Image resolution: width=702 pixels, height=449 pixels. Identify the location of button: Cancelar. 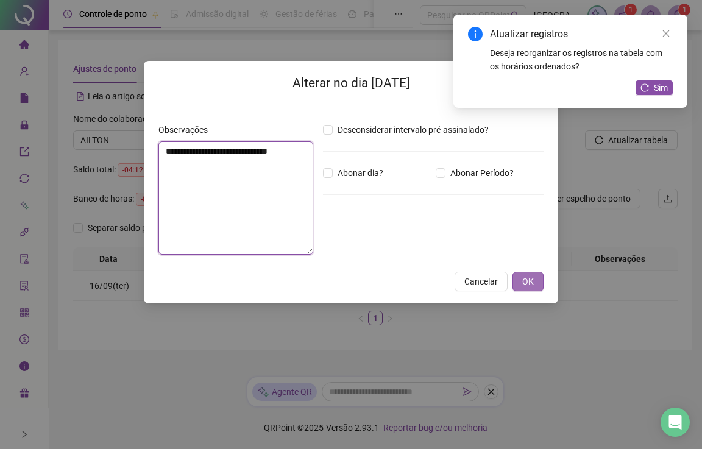
(481, 282).